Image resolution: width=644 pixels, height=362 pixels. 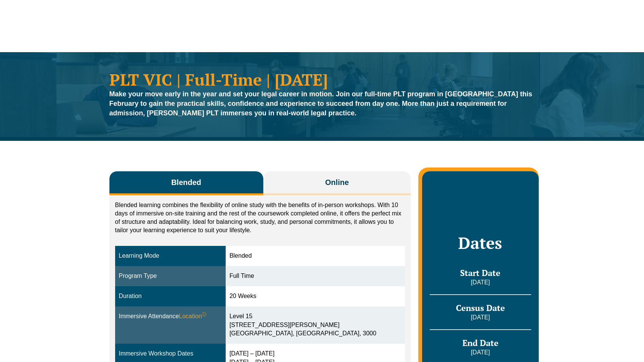 What do you see at coordinates (204, 314) in the screenshot?
I see `sup: ⓘ` at bounding box center [204, 314].